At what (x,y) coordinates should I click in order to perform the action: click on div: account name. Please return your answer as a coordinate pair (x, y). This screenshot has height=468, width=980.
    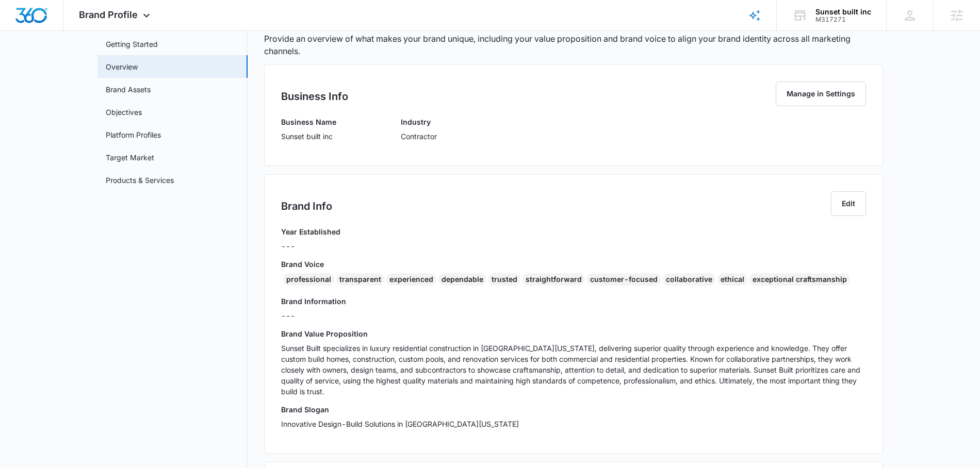
    Looking at the image, I should click on (843, 12).